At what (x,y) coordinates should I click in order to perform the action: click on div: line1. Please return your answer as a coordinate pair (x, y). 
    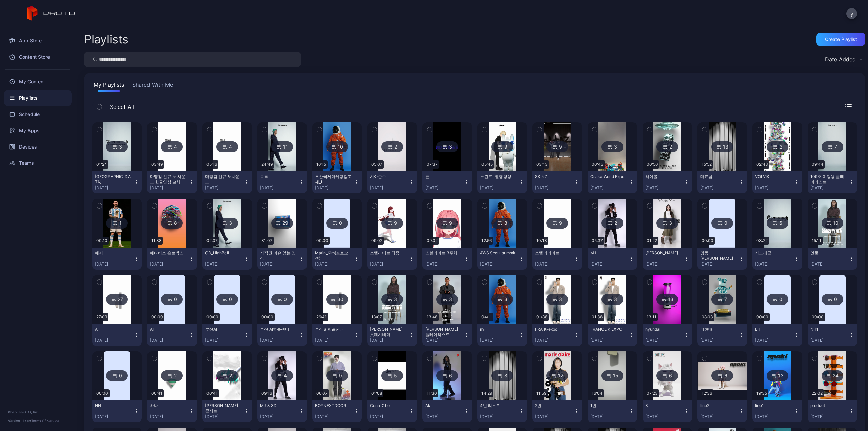
    Looking at the image, I should click on (774, 405).